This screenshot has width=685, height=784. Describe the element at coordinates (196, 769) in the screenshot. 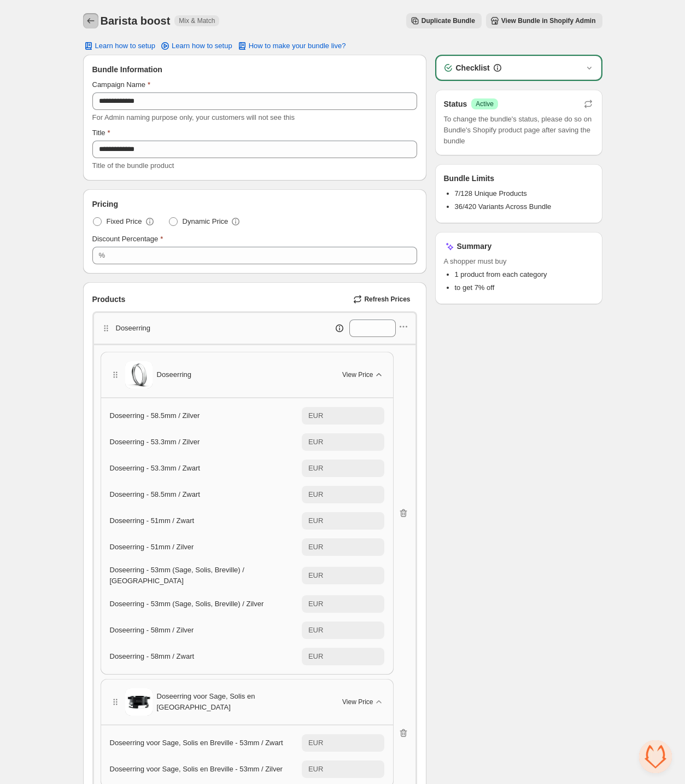

I see `span: Doseerring voor Sage, Solis en Breville - 53mm / Zilver` at that location.